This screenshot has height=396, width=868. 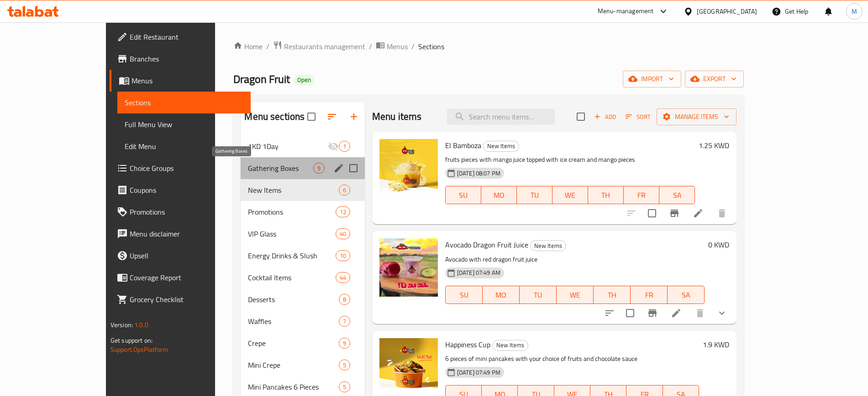 I want to click on span: Choice Groups, so click(x=186, y=168).